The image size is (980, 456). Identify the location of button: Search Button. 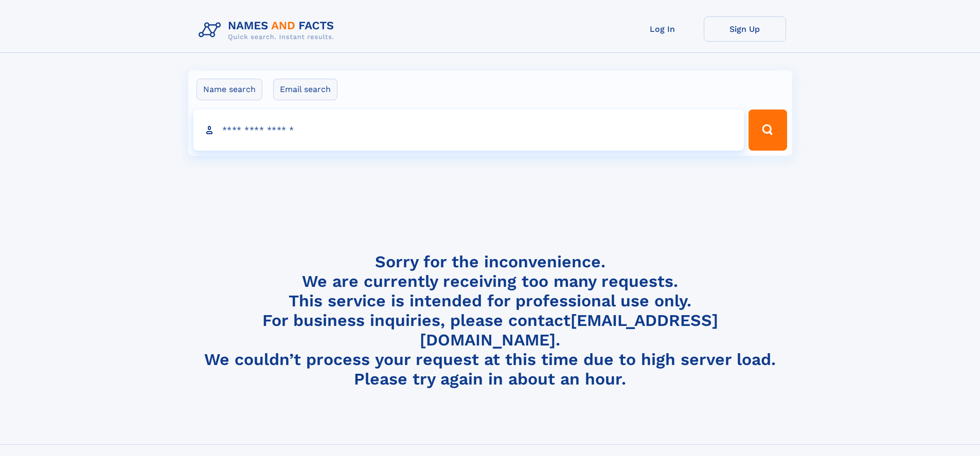
(768, 130).